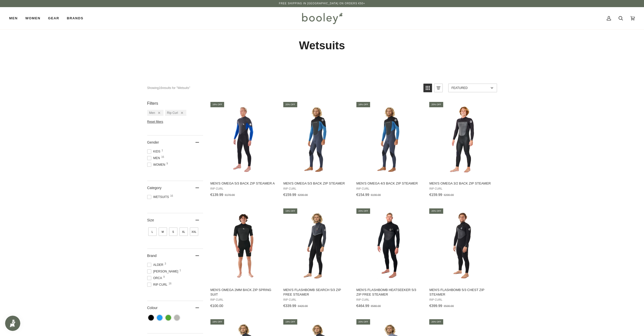  Describe the element at coordinates (166, 264) in the screenshot. I see `span: 3` at that location.